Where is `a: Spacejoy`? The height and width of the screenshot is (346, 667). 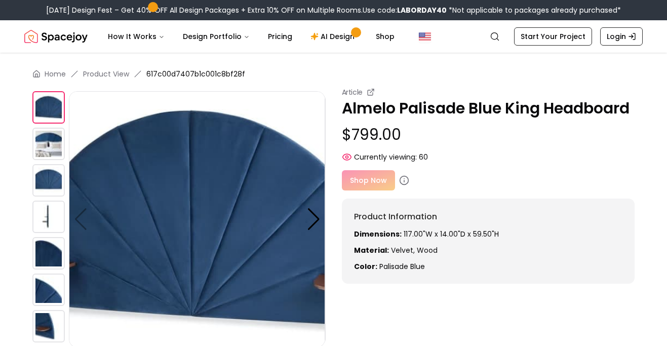 a: Spacejoy is located at coordinates (56, 36).